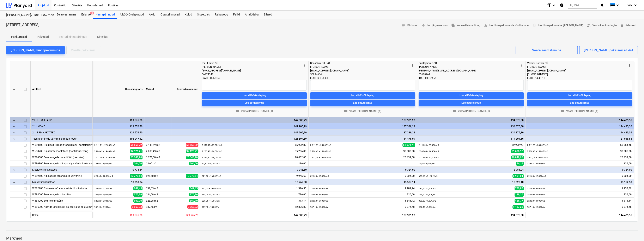 The width and height of the screenshot is (644, 241). What do you see at coordinates (602, 25) in the screenshot?
I see `button: Saada kinnitusringile` at bounding box center [602, 25].